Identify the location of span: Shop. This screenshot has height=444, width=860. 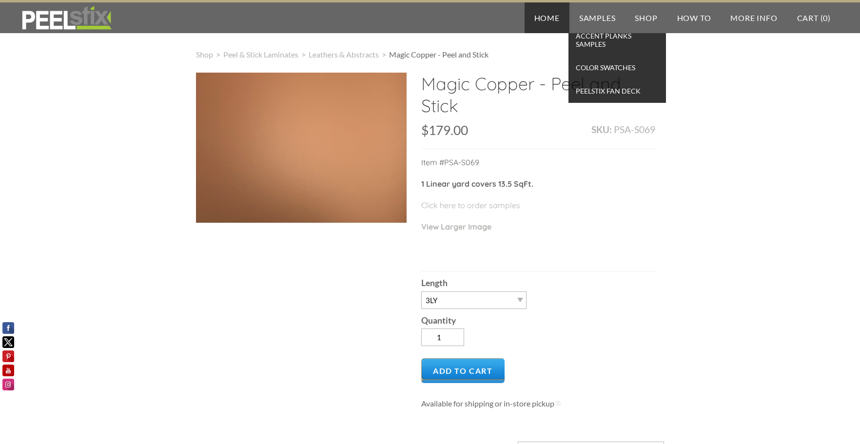
(204, 54).